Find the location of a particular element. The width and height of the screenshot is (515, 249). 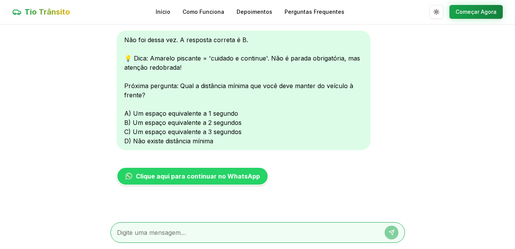

span: Tio Trânsito is located at coordinates (47, 12).